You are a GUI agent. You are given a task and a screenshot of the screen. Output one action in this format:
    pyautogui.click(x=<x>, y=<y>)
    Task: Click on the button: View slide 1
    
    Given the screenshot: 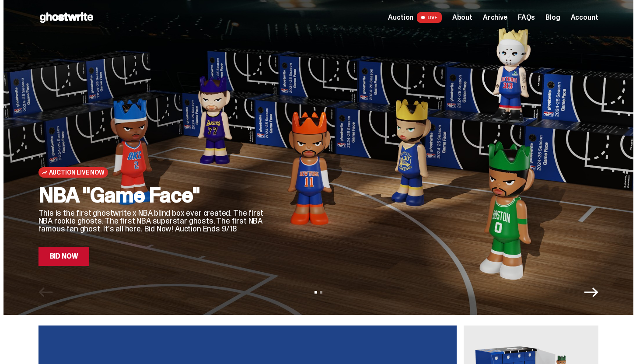 What is the action you would take?
    pyautogui.click(x=316, y=292)
    